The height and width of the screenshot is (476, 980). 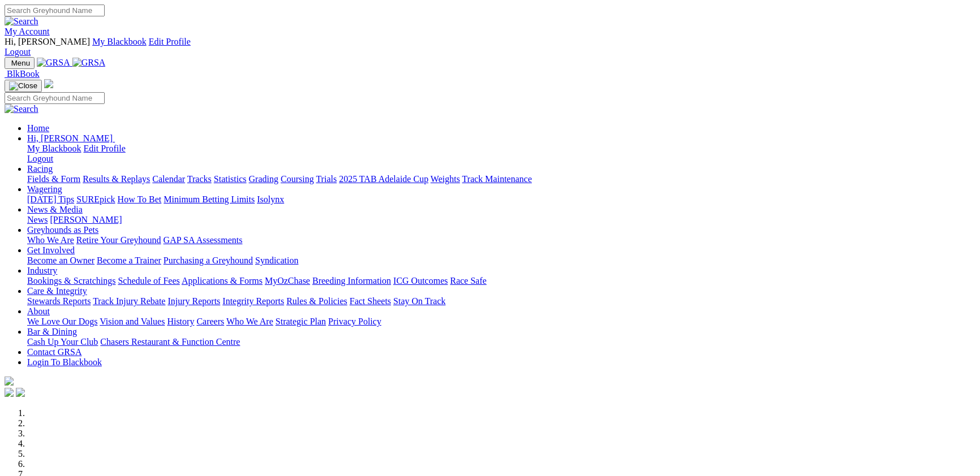 What do you see at coordinates (168, 178) in the screenshot?
I see `a: Calendar` at bounding box center [168, 178].